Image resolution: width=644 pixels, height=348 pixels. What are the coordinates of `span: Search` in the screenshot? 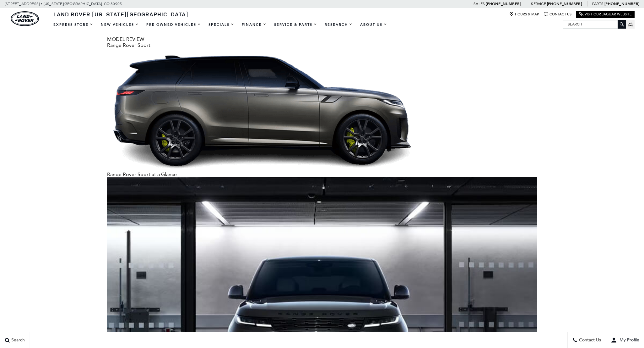 It's located at (17, 340).